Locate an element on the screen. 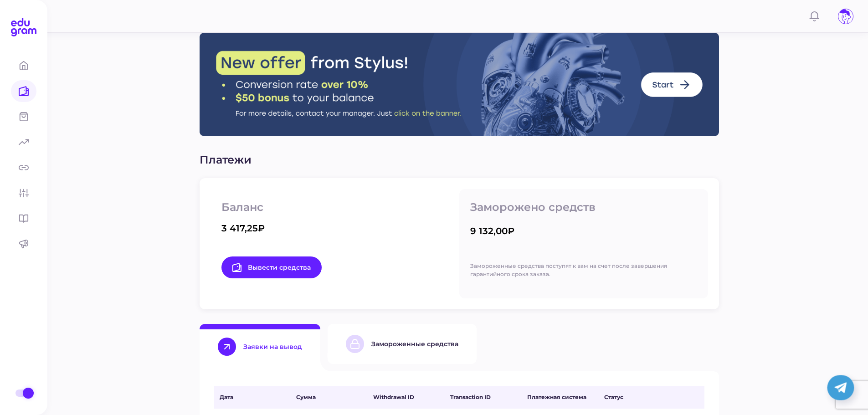  p: Замороженные средства поступят к вам на счет после завершения гарантийного срока заказа. is located at coordinates (584, 270).